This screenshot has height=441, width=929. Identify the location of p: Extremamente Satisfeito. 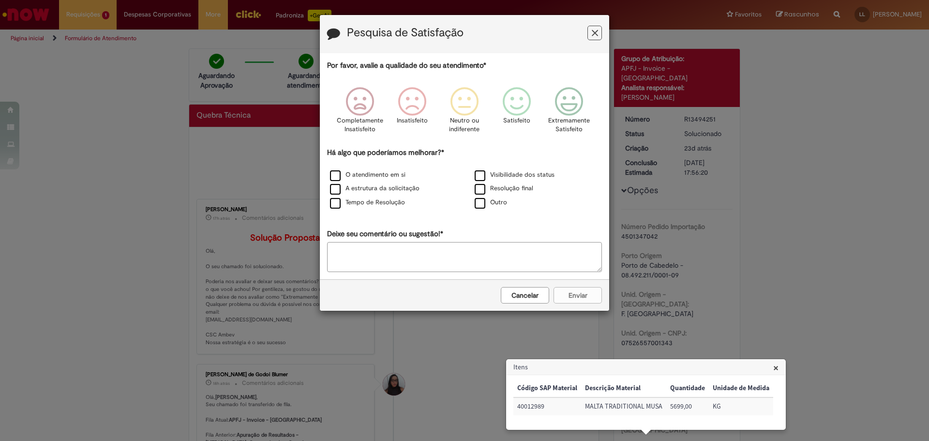
(569, 125).